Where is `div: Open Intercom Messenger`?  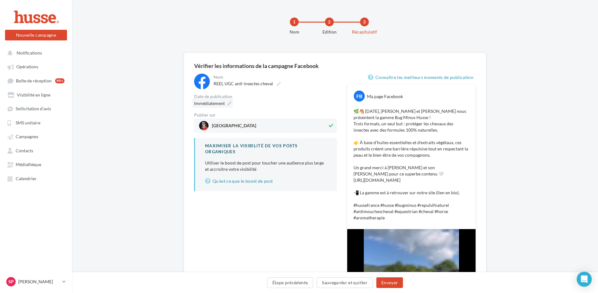
div: Open Intercom Messenger is located at coordinates (584, 279).